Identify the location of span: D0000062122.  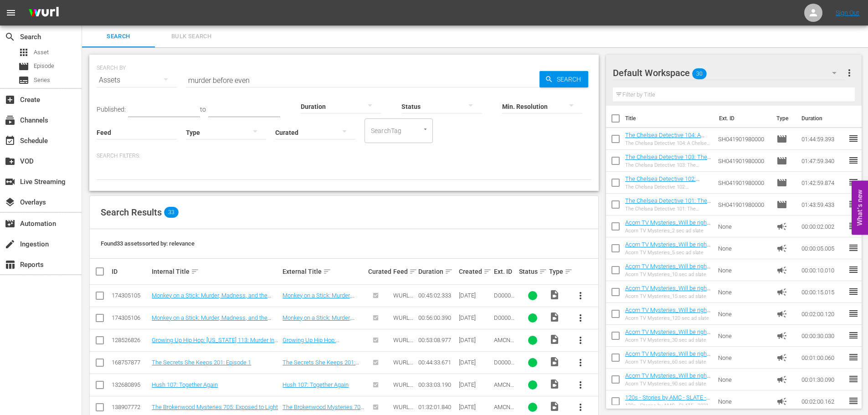
(504, 321).